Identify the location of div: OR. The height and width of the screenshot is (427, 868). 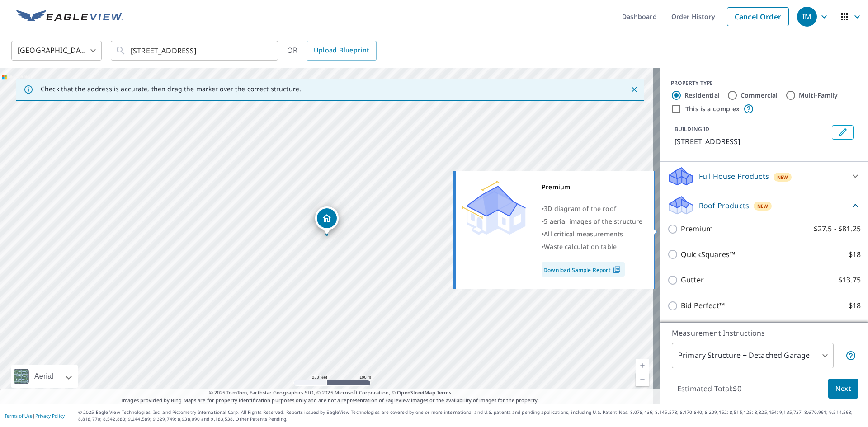
(332, 51).